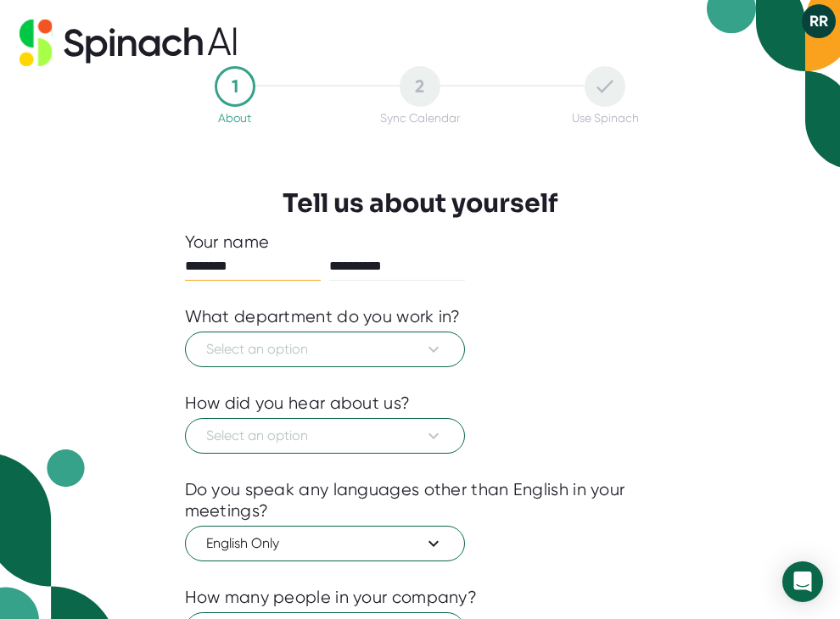 Image resolution: width=840 pixels, height=619 pixels. I want to click on div: What department do you work in?, so click(322, 316).